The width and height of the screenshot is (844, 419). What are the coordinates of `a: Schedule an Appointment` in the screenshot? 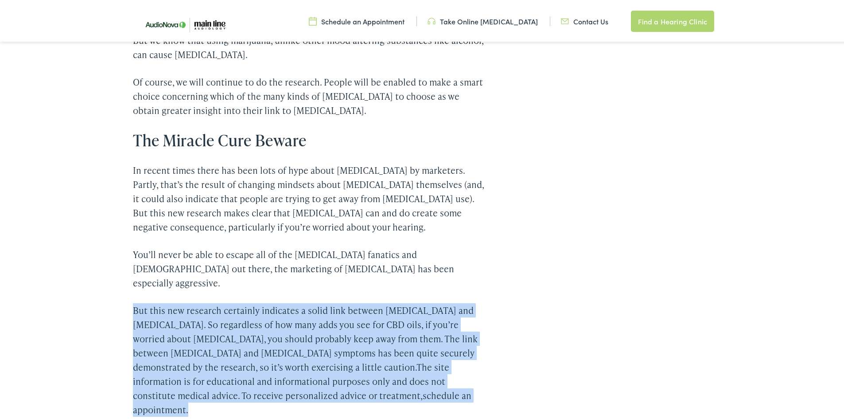 It's located at (357, 19).